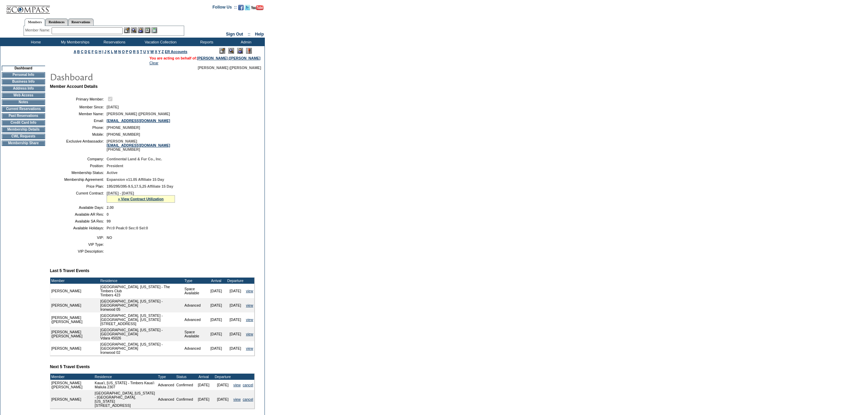 This screenshot has height=415, width=868. What do you see at coordinates (23, 82) in the screenshot?
I see `td: Business Info` at bounding box center [23, 82].